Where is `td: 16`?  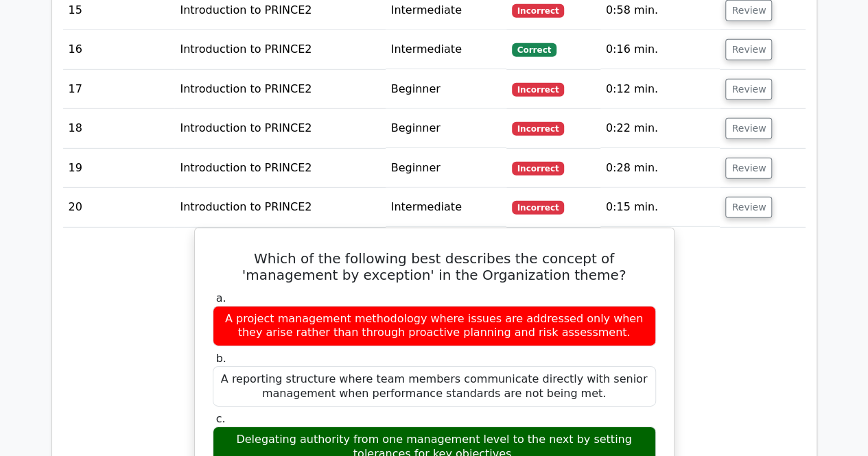 td: 16 is located at coordinates (119, 49).